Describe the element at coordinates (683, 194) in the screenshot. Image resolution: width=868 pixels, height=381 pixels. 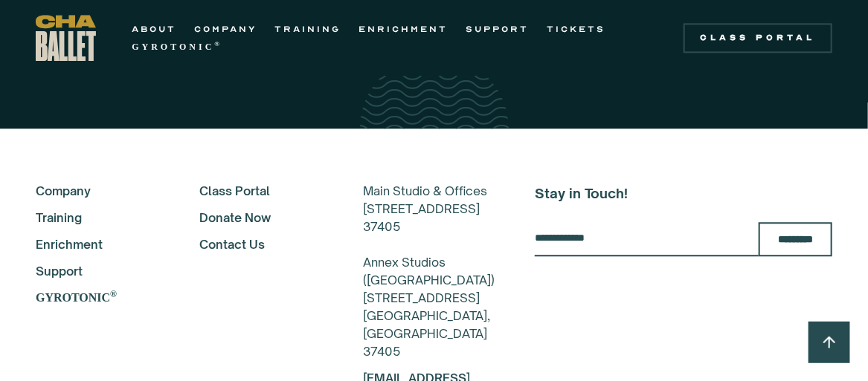
I see `h5: Stay in Touch!` at that location.